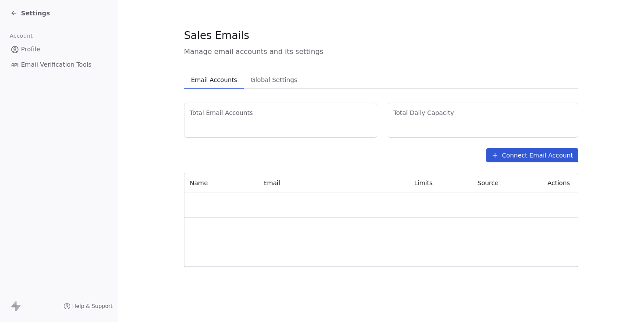 This screenshot has height=322, width=644. Describe the element at coordinates (483, 113) in the screenshot. I see `span: Total Daily Capacity` at that location.